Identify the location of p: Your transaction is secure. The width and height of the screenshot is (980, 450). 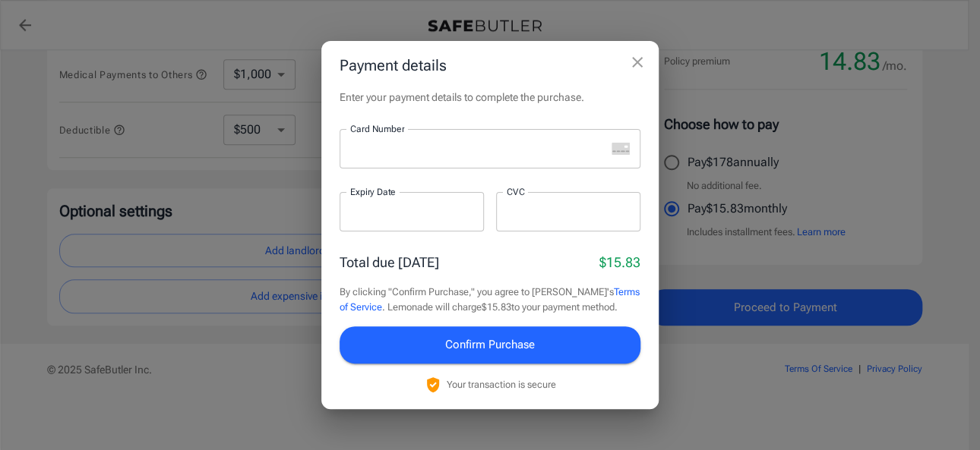
(501, 384).